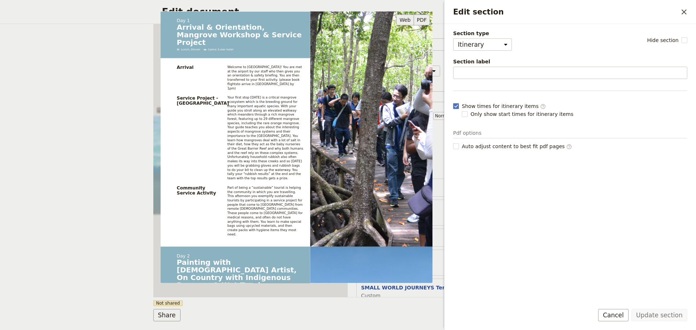  Describe the element at coordinates (167, 315) in the screenshot. I see `button: Share` at that location.